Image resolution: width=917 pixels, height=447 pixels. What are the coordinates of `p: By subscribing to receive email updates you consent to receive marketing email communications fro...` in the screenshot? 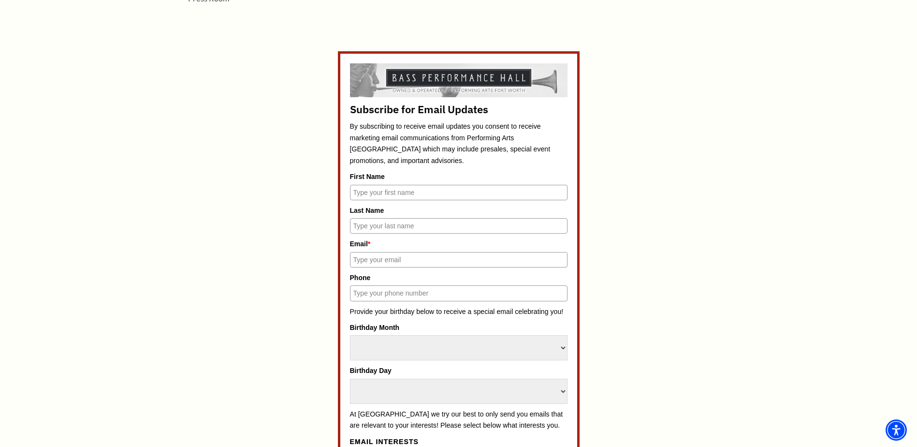 It's located at (459, 144).